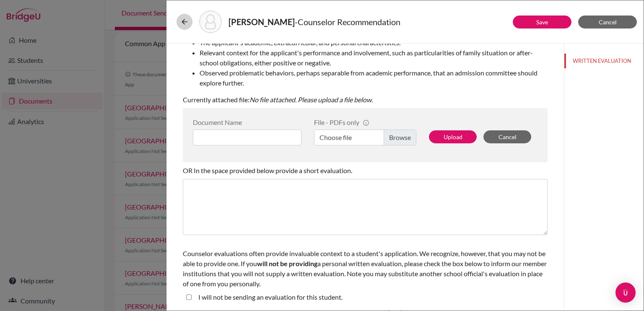  What do you see at coordinates (365, 61) in the screenshot?
I see `div: Currently attached file:` at bounding box center [365, 61].